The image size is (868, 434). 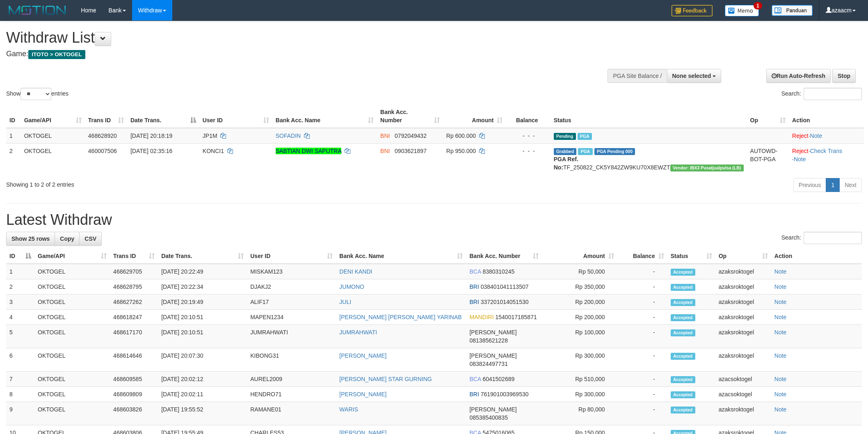 I want to click on th: Balance, so click(x=528, y=116).